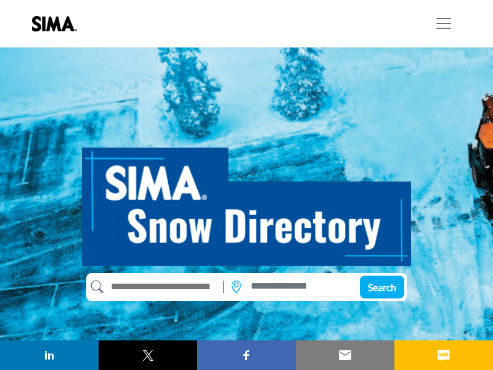 Image resolution: width=493 pixels, height=370 pixels. What do you see at coordinates (49, 355) in the screenshot?
I see `img: linkedin sharing button` at bounding box center [49, 355].